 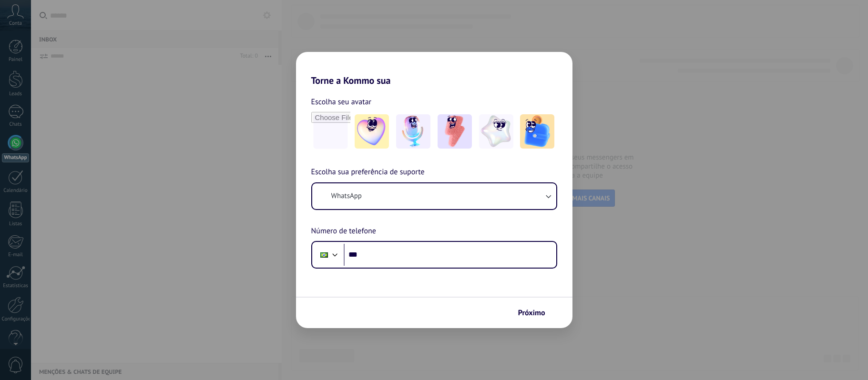 What do you see at coordinates (531, 313) in the screenshot?
I see `span: Próximo` at bounding box center [531, 313].